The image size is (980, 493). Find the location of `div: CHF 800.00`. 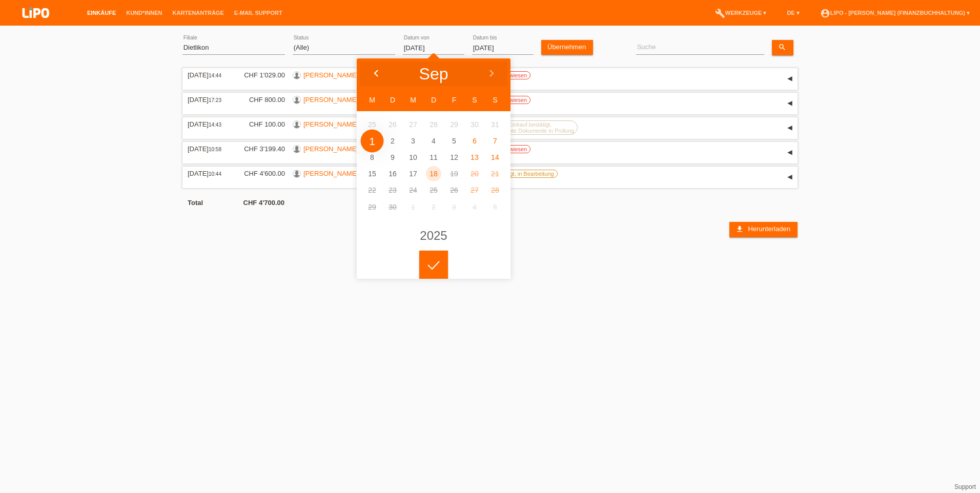

div: CHF 800.00 is located at coordinates (261, 100).